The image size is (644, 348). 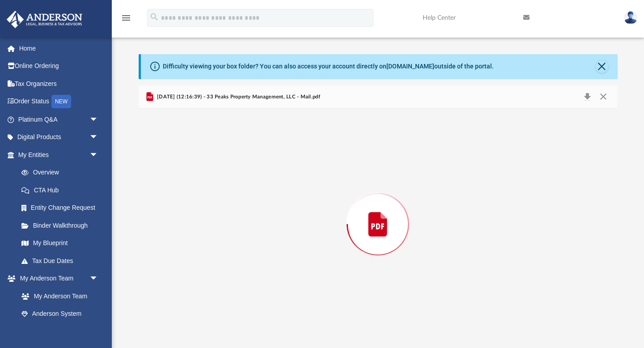 I want to click on a: Home, so click(x=59, y=49).